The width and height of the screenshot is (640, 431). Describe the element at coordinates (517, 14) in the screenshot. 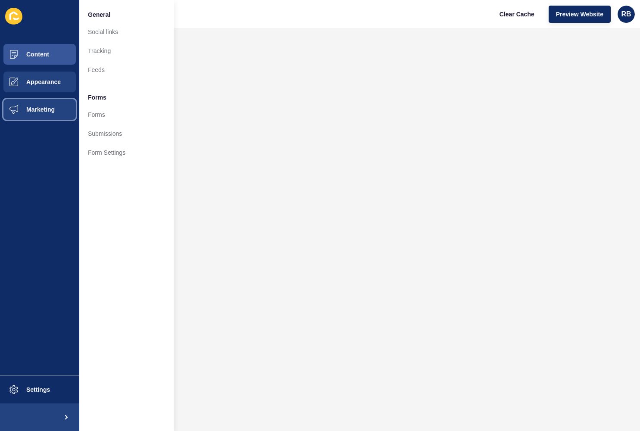

I see `span: Clear Cache` at that location.